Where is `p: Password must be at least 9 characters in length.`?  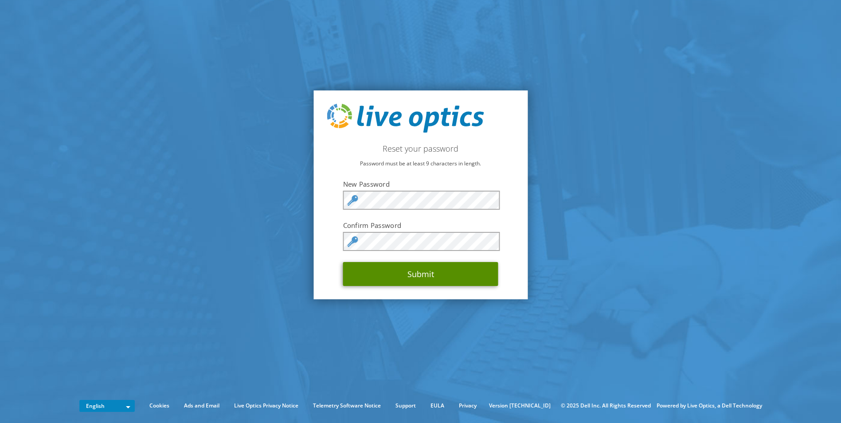
p: Password must be at least 9 characters in length. is located at coordinates (420, 164).